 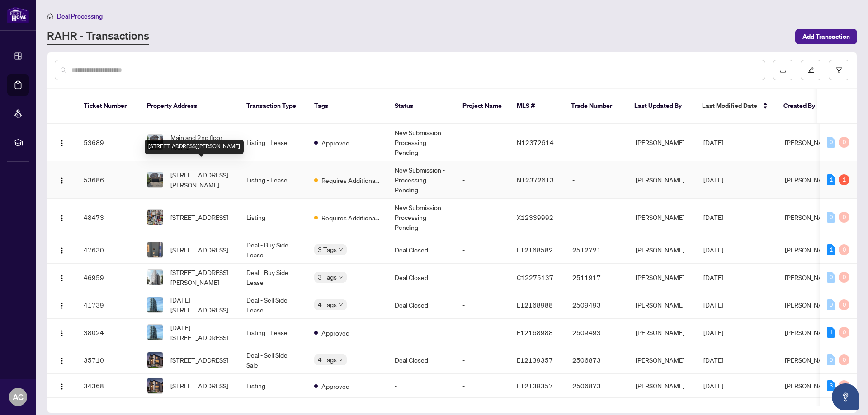 I want to click on td: 35710, so click(x=108, y=360).